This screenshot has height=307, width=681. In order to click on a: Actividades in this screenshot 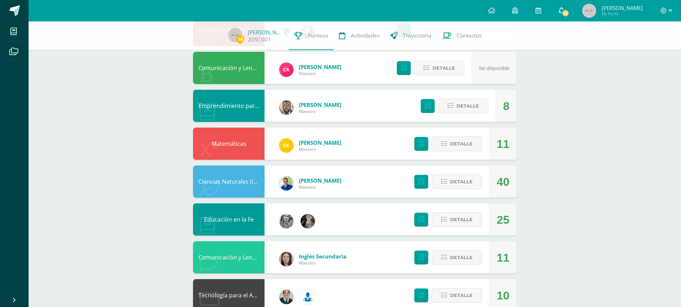, I will do `click(359, 36)`.